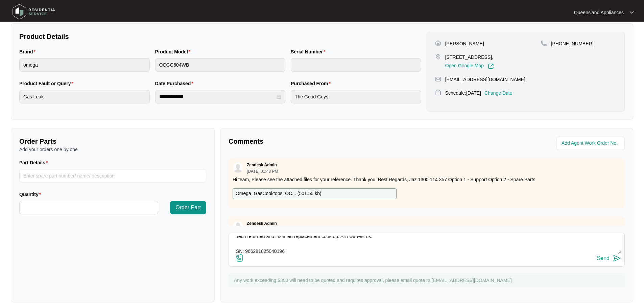 This screenshot has height=308, width=644. What do you see at coordinates (279, 193) in the screenshot?
I see `p: Omega_GasCooktops_OC... ( 501.55 kb )` at bounding box center [279, 193].